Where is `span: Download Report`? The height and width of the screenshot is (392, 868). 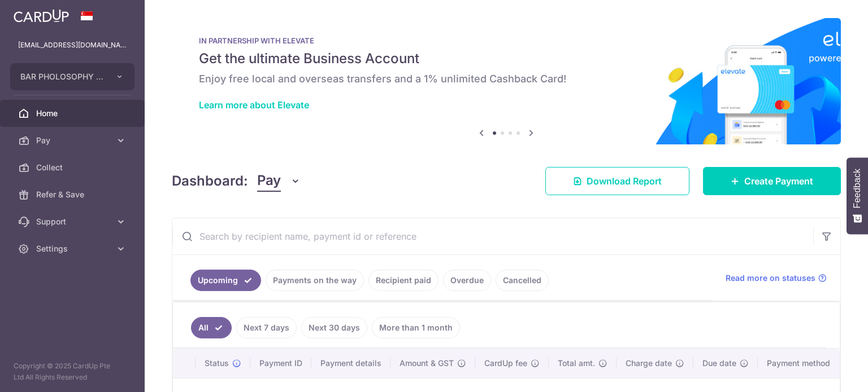
span: Download Report is located at coordinates (624, 181).